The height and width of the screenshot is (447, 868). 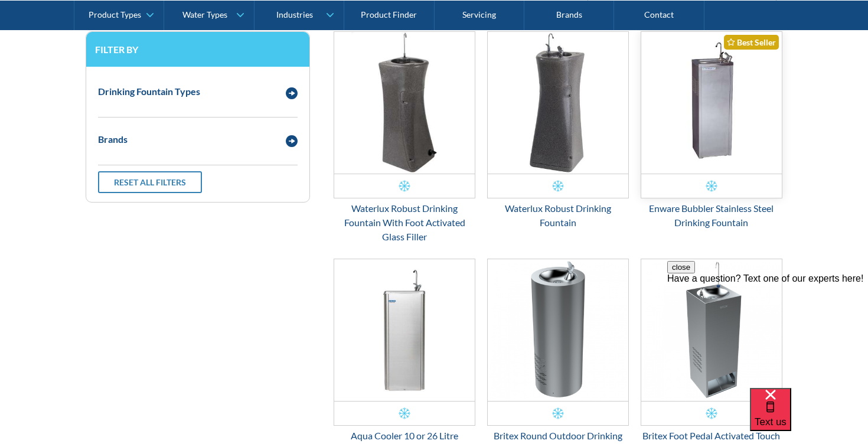 What do you see at coordinates (21, 34) in the screenshot?
I see `span: Text us` at bounding box center [21, 34].